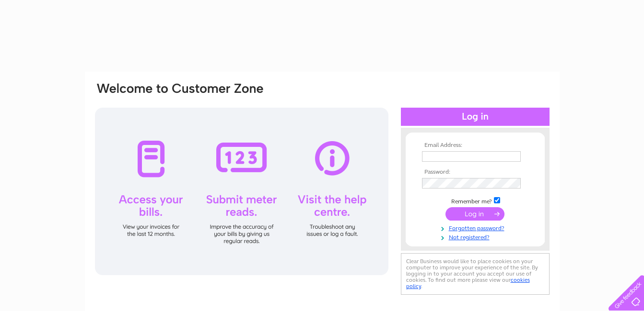 This screenshot has height=311, width=644. Describe the element at coordinates (476, 228) in the screenshot. I see `a: Forgotten password?` at that location.